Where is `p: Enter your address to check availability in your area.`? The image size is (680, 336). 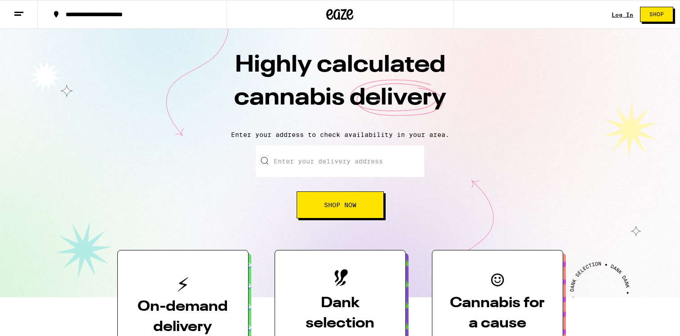
p: Enter your address to check availability in your area. is located at coordinates (340, 134).